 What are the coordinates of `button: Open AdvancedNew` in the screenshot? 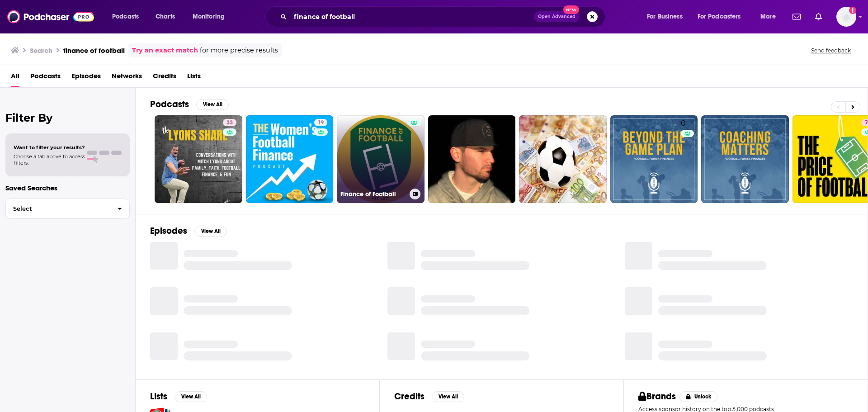 It's located at (557, 17).